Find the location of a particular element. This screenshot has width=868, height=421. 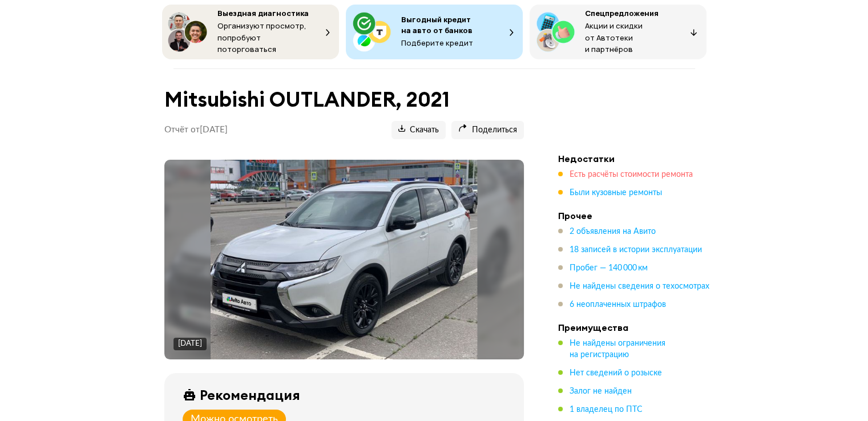

span: 6 неоплаченных штрафов is located at coordinates (618, 305).